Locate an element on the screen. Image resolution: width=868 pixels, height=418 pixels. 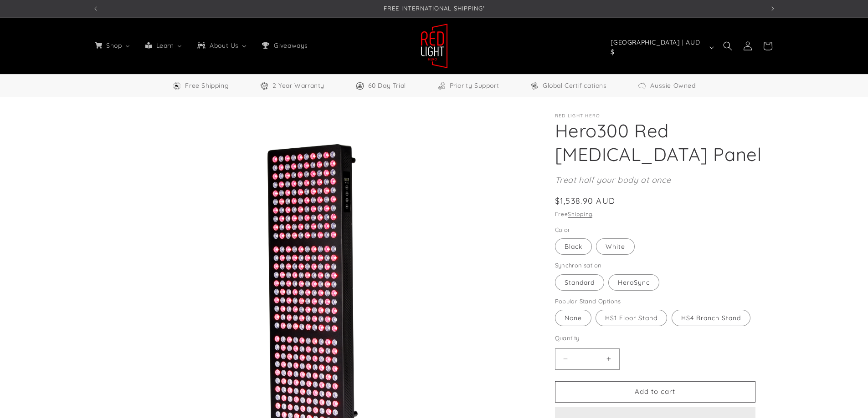
label: HS4 Branch Stand is located at coordinates (710, 318).